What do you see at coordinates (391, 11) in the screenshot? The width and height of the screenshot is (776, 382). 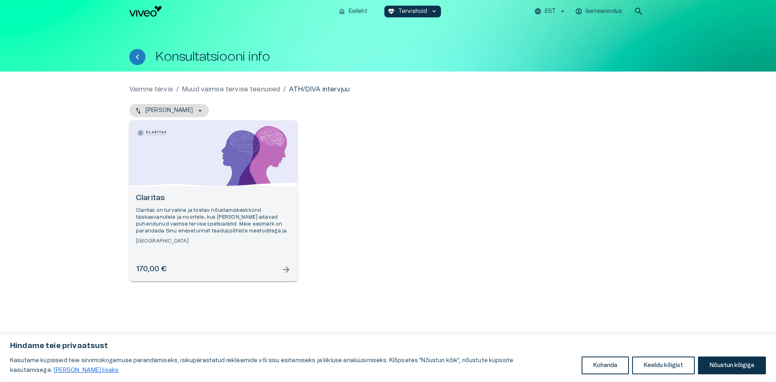 I see `span: ecg_heart` at bounding box center [391, 11].